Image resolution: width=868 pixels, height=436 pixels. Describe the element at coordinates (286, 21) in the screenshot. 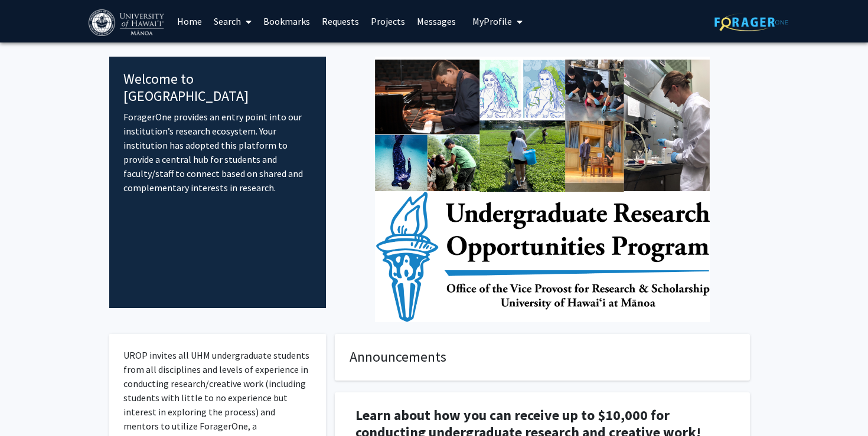

I see `a: Bookmarks` at that location.